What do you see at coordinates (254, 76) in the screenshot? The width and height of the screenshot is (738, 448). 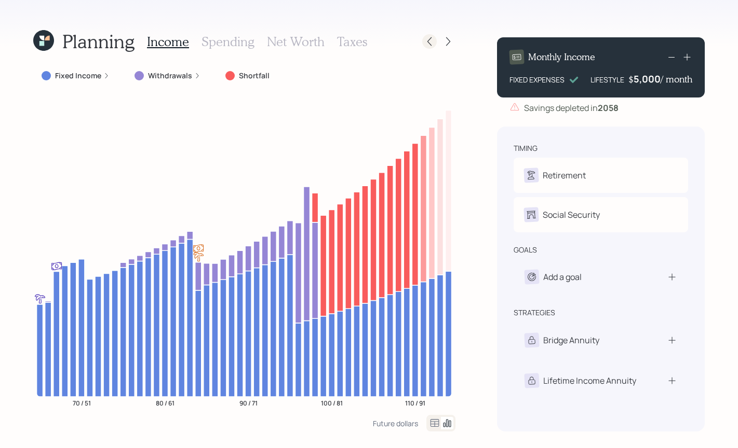 I see `label: Shortfall` at bounding box center [254, 76].